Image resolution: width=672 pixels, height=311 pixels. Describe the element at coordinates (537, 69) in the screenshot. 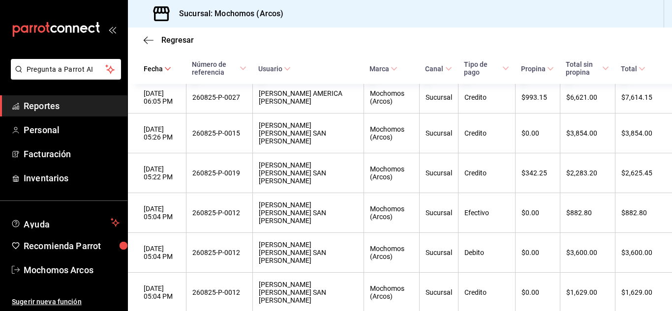

I see `span: Propina` at that location.